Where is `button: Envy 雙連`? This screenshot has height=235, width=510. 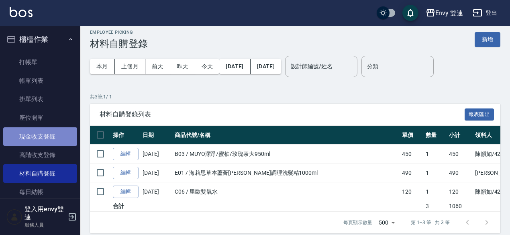 button: Envy 雙連 is located at coordinates (445, 13).